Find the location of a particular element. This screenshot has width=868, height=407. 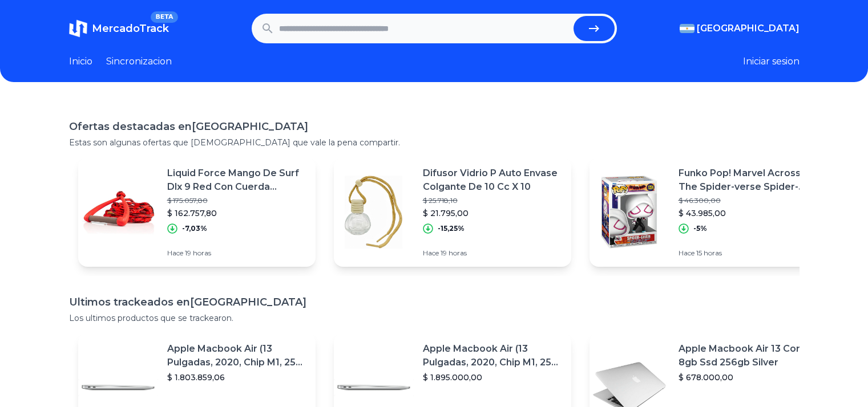

p: $ 25.718,10 is located at coordinates (492, 201).